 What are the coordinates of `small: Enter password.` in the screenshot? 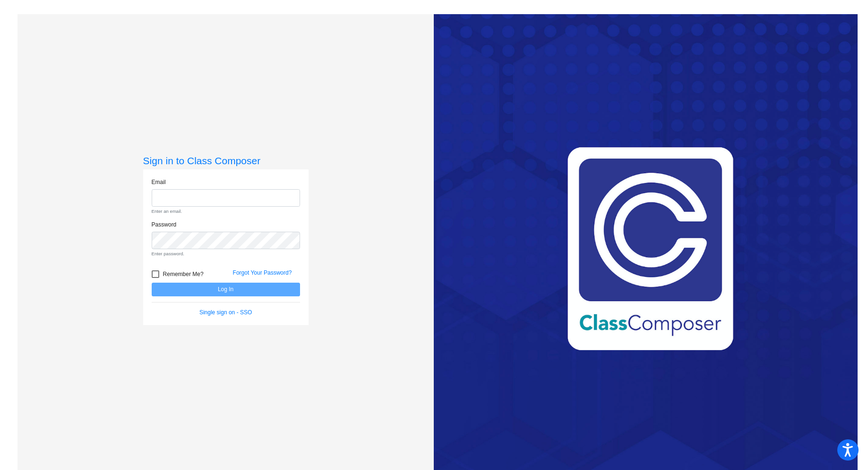 It's located at (226, 254).